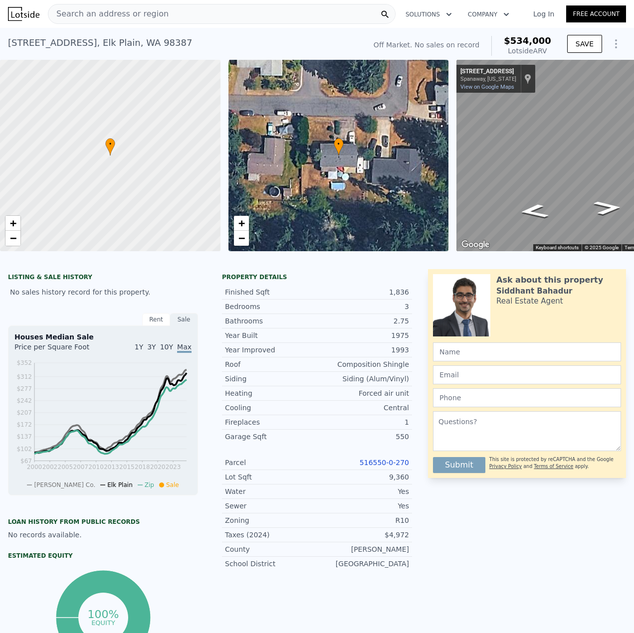 The width and height of the screenshot is (634, 633). Describe the element at coordinates (487, 87) in the screenshot. I see `a: View on Google Maps` at that location.